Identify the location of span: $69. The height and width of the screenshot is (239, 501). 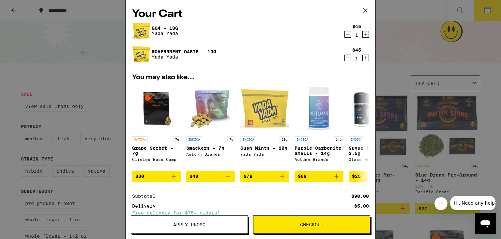
(302, 176).